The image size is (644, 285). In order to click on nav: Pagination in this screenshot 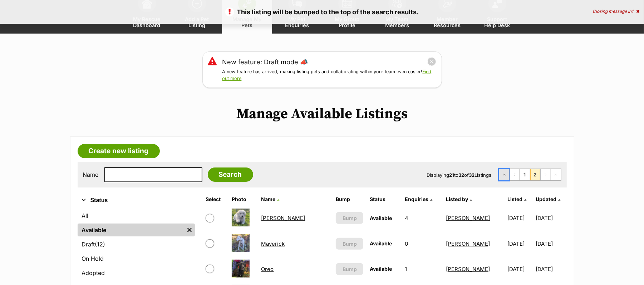, I will do `click(530, 175)`.